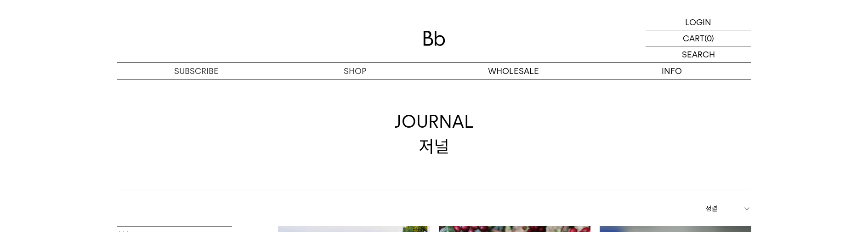  Describe the element at coordinates (698, 22) in the screenshot. I see `p: LOGIN` at that location.